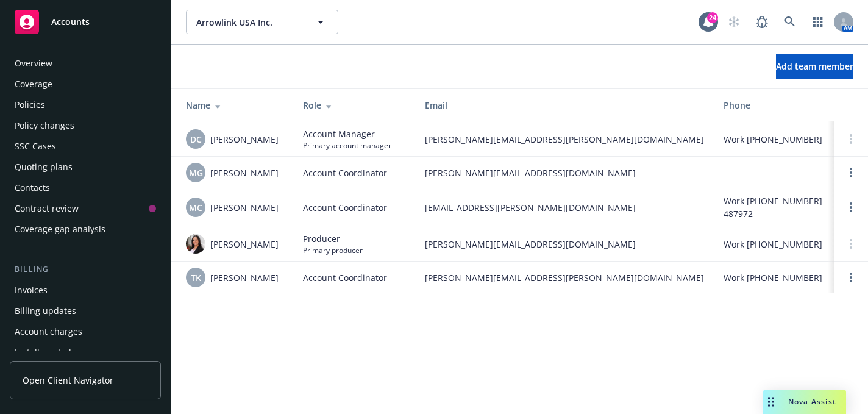 This screenshot has height=414, width=868. I want to click on div: Phone, so click(775, 105).